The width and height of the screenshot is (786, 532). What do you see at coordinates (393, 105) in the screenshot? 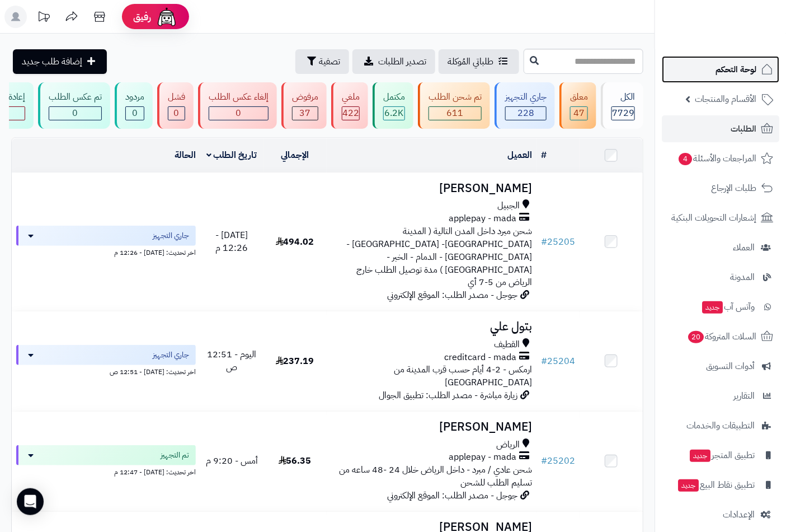
I see `a: مكتمل 6.2K` at bounding box center [393, 105].